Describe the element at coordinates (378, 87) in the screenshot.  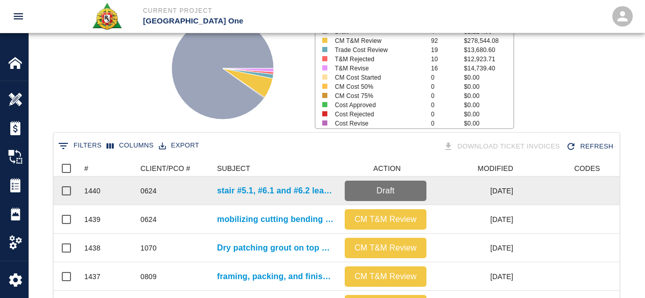
I see `p: CM Cost 50%` at that location.